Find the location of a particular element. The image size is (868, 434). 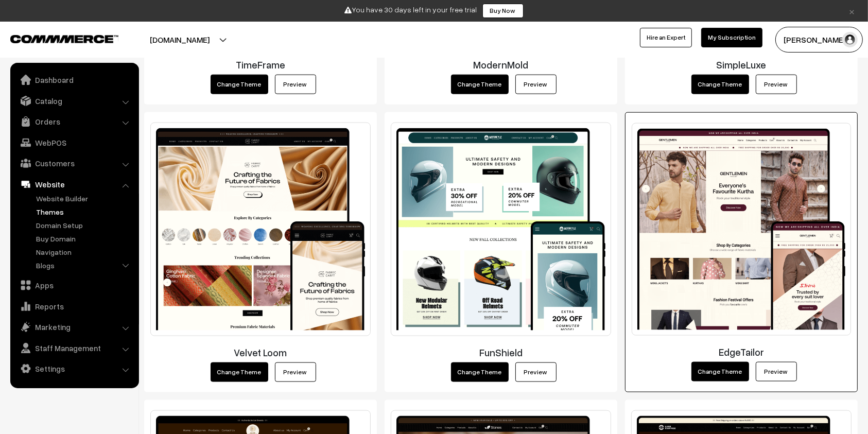

a: Orders is located at coordinates (74, 122).